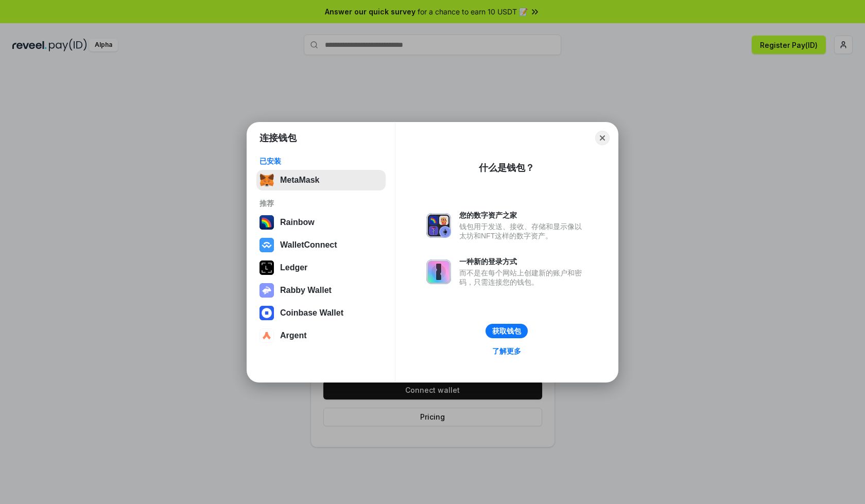 The height and width of the screenshot is (504, 865). I want to click on div: Argent, so click(294, 336).